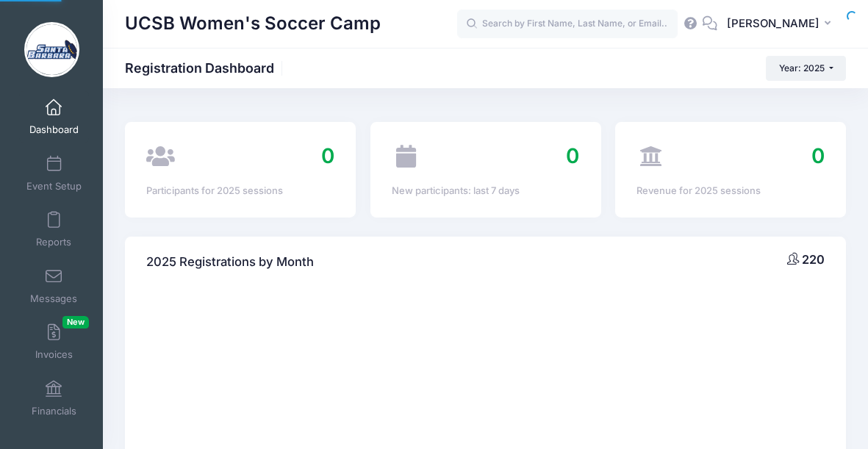 The width and height of the screenshot is (868, 449). What do you see at coordinates (53, 355) in the screenshot?
I see `span: Invoices` at bounding box center [53, 355].